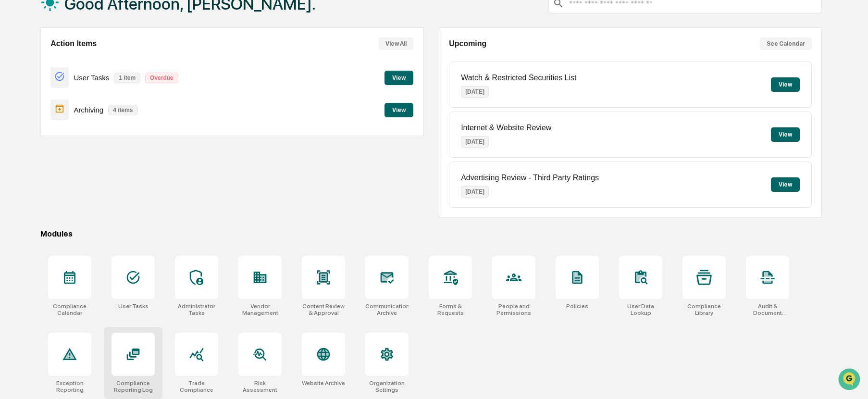  What do you see at coordinates (105, 167) in the screenshot?
I see `span: Pylon` at bounding box center [105, 167].